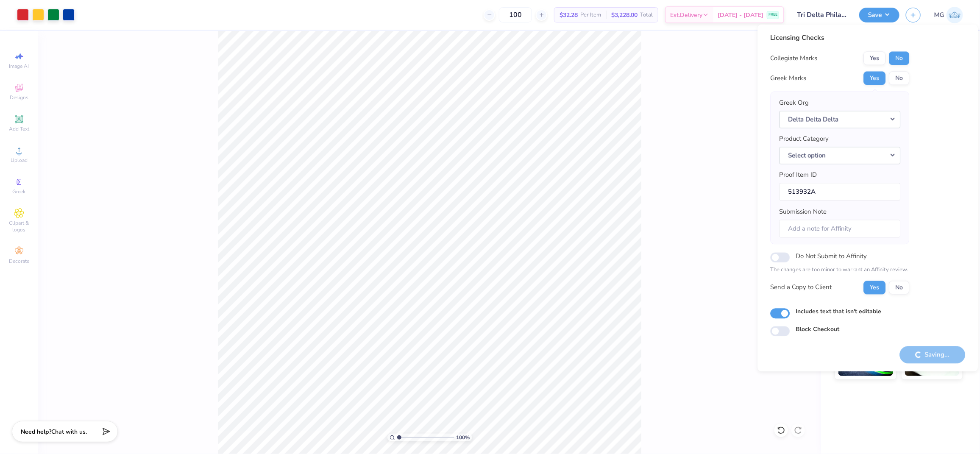 Image resolution: width=980 pixels, height=454 pixels. What do you see at coordinates (69, 431) in the screenshot?
I see `span: Chat with us.` at bounding box center [69, 431].